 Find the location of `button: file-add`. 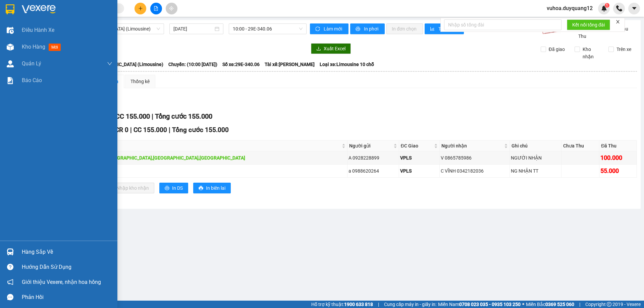

button: file-add is located at coordinates (156, 8).